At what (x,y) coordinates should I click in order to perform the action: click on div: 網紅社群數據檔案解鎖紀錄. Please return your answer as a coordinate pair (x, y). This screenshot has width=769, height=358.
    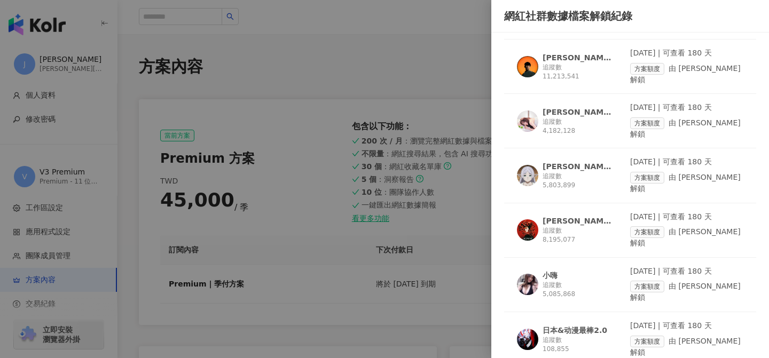
    Looking at the image, I should click on (630, 16).